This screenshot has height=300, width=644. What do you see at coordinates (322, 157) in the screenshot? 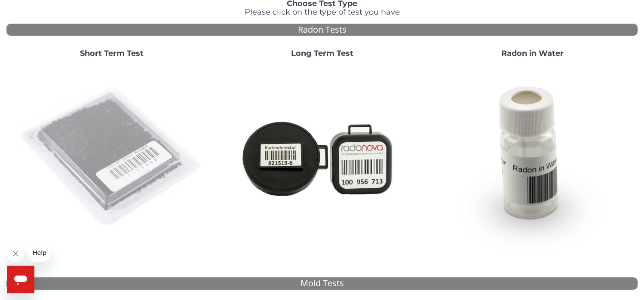
I see `img: Radtrak2vsRadtrak3.jpg` at bounding box center [322, 157].